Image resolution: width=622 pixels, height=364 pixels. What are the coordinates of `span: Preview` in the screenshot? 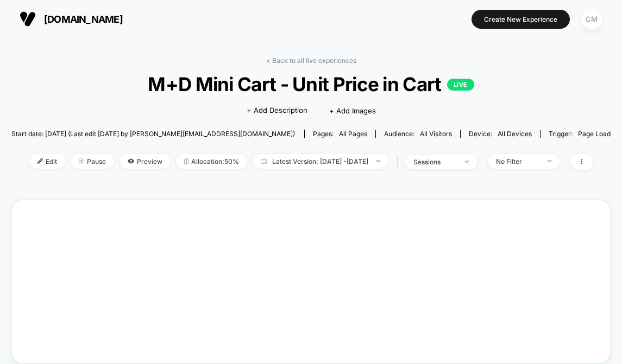 It's located at (145, 161).